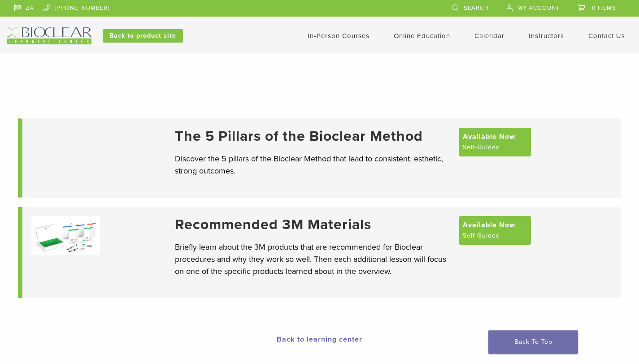 Image resolution: width=639 pixels, height=364 pixels. I want to click on p: Briefly learn about the 3M products that are recommended for Bioclear procedures and why they wor..., so click(312, 259).